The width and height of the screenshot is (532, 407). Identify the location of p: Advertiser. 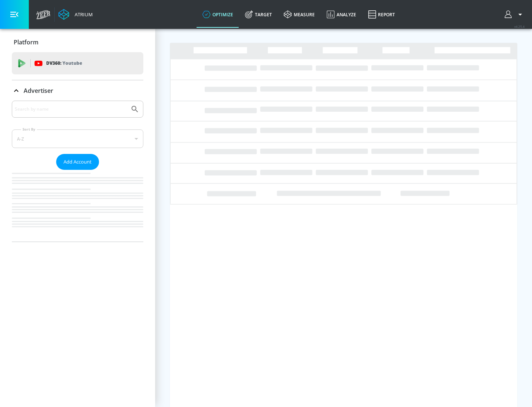
(38, 91).